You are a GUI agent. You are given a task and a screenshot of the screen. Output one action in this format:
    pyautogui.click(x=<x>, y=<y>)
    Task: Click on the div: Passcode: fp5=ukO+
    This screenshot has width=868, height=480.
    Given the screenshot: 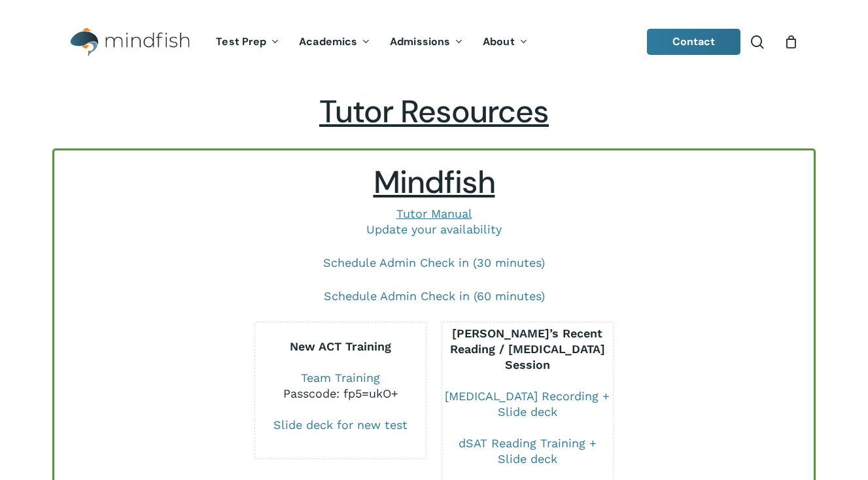 What is the action you would take?
    pyautogui.click(x=340, y=394)
    